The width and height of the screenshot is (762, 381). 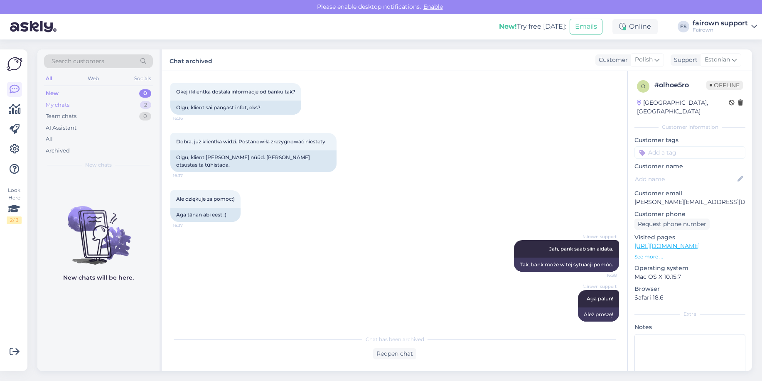 I want to click on div: Team chats, so click(x=61, y=116).